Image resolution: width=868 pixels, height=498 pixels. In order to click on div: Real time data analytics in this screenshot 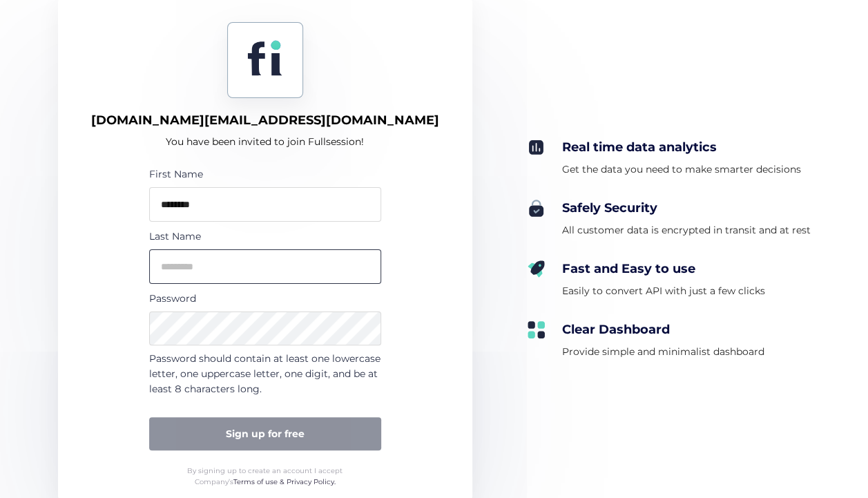, I will do `click(682, 148)`.